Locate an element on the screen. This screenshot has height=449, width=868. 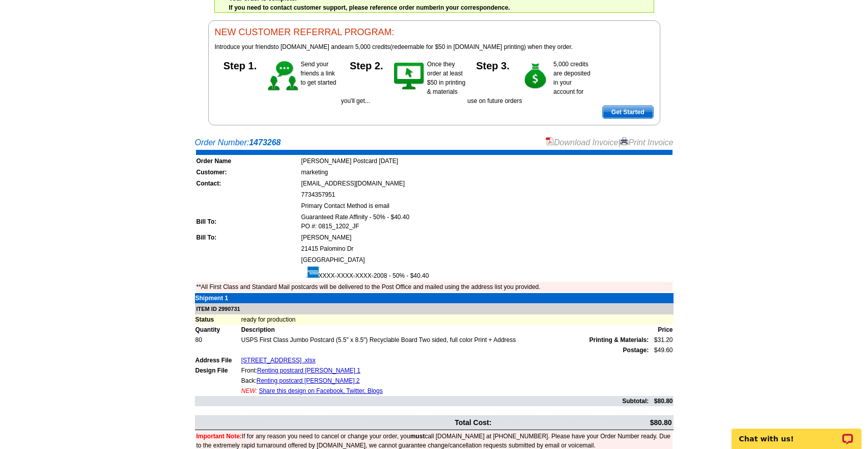
a: Print Invoice is located at coordinates (647, 142).